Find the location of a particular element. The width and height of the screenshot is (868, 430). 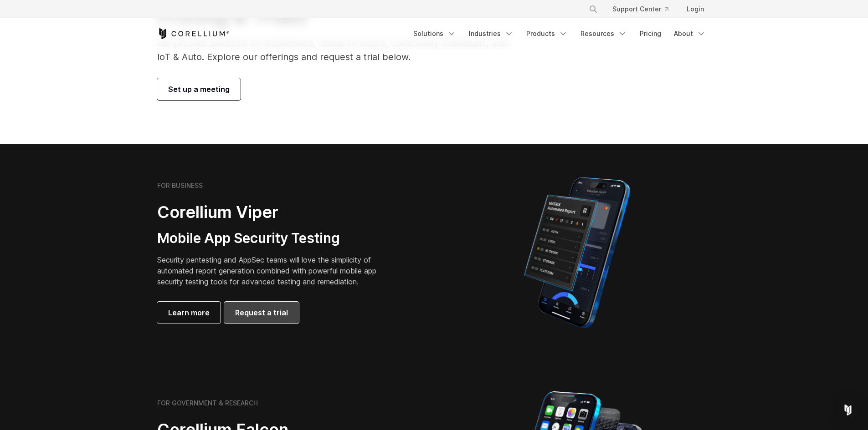

img: Corellium MATRIX automated report on iPhone showing app vulnerability test results across securit... is located at coordinates (577, 253).